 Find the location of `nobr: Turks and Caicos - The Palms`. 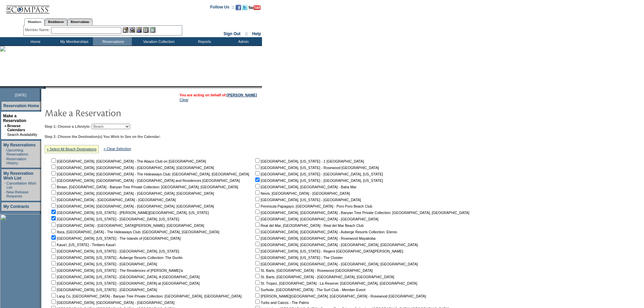

nobr: Turks and Caicos - The Palms is located at coordinates (282, 303).